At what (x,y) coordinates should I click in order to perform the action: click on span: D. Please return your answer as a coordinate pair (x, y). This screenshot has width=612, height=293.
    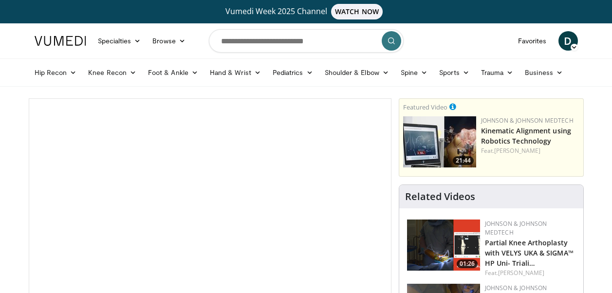
    Looking at the image, I should click on (568, 41).